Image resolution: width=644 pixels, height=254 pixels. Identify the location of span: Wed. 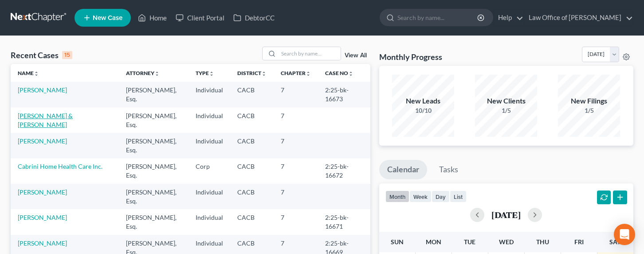
(506, 242).